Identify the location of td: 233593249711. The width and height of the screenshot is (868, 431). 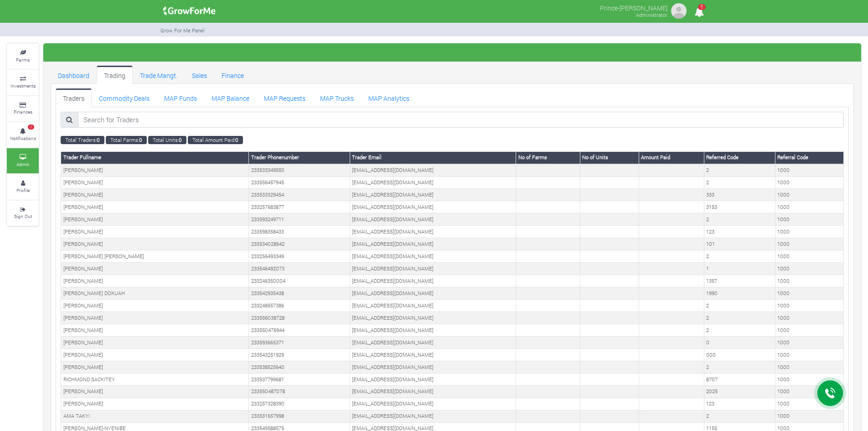
(300, 219).